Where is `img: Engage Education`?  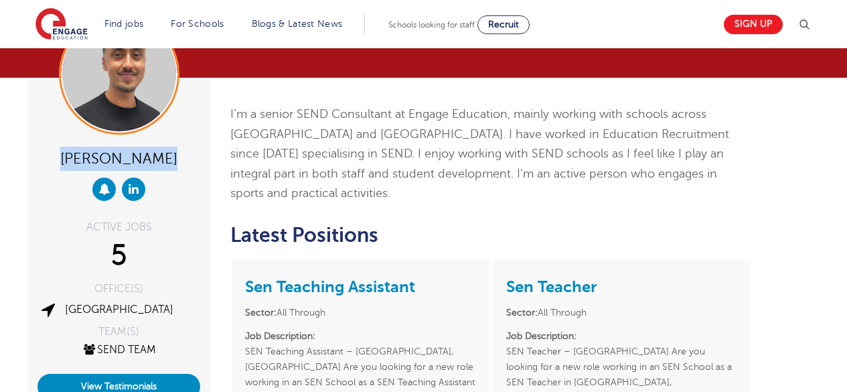
img: Engage Education is located at coordinates (62, 25).